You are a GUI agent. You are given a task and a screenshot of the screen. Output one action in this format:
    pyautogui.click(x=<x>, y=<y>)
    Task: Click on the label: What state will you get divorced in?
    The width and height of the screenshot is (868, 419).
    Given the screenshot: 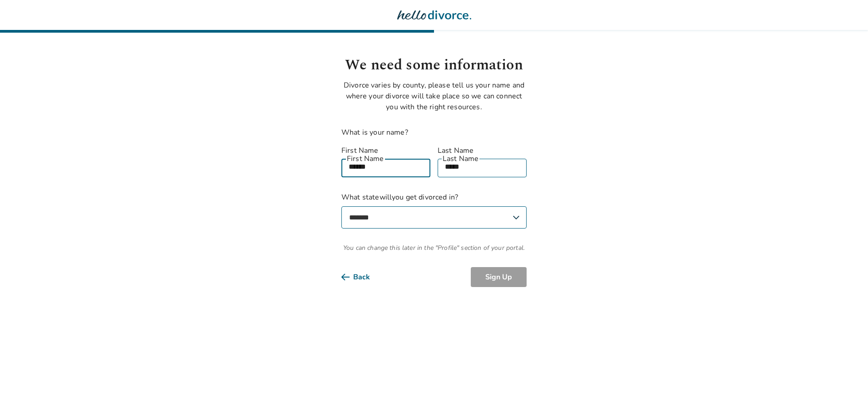 What is the action you would take?
    pyautogui.click(x=434, y=210)
    